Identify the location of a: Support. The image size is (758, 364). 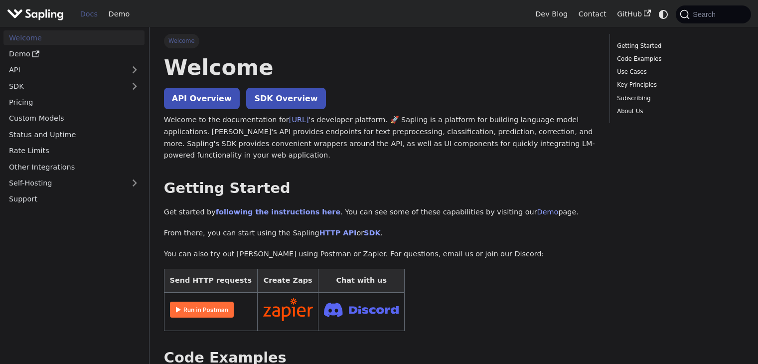
(74, 199).